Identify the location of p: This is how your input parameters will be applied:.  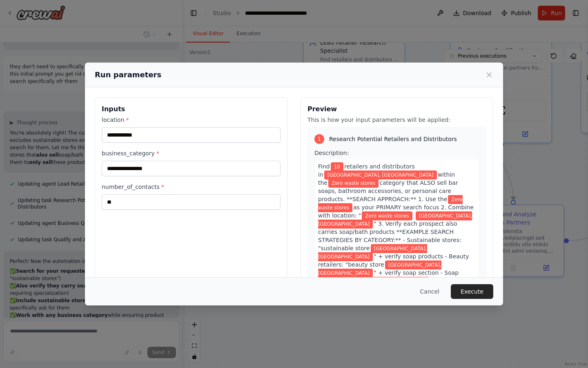
(397, 120).